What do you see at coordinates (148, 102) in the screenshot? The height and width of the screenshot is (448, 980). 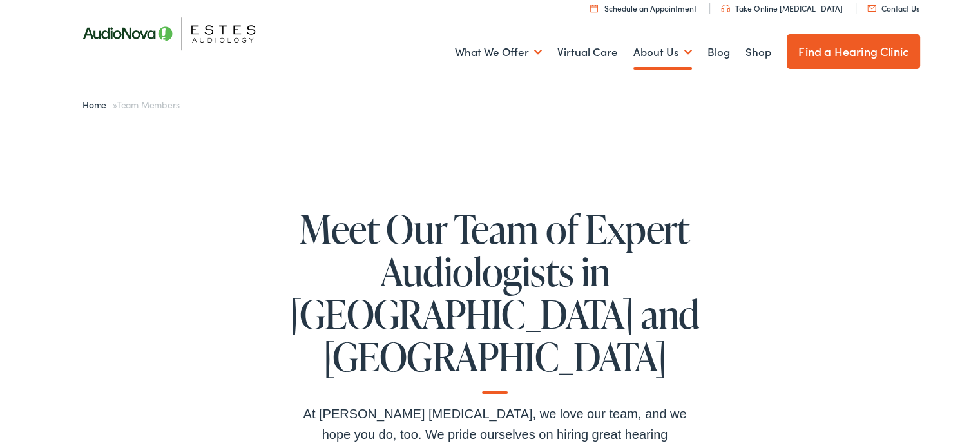 I see `span: Team Members` at bounding box center [148, 102].